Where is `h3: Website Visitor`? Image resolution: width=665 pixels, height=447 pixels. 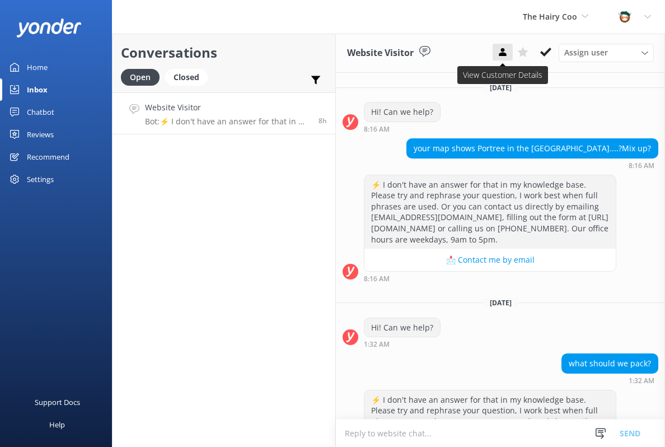 h3: Website Visitor is located at coordinates (380, 53).